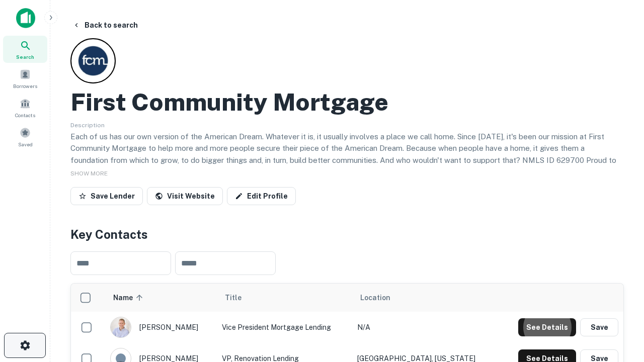 The image size is (644, 362). What do you see at coordinates (348, 235) in the screenshot?
I see `h4: Key Contacts` at bounding box center [348, 235].